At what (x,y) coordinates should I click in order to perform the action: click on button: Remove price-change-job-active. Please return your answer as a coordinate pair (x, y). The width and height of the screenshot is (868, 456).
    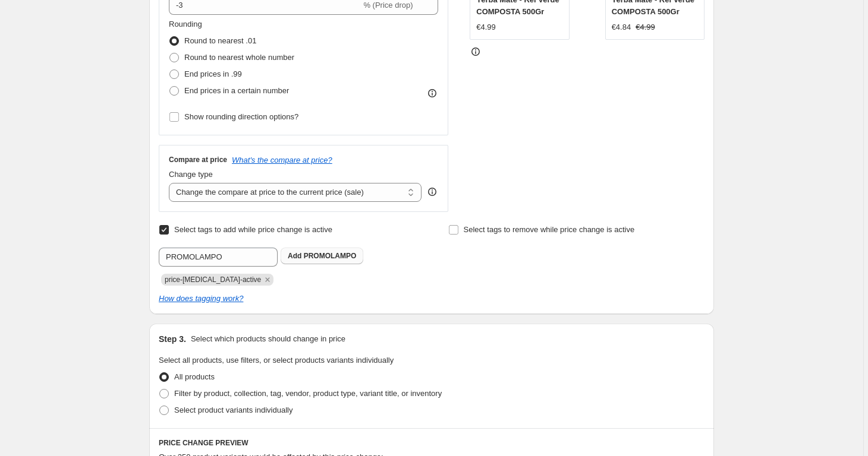
    Looking at the image, I should click on (268, 280).